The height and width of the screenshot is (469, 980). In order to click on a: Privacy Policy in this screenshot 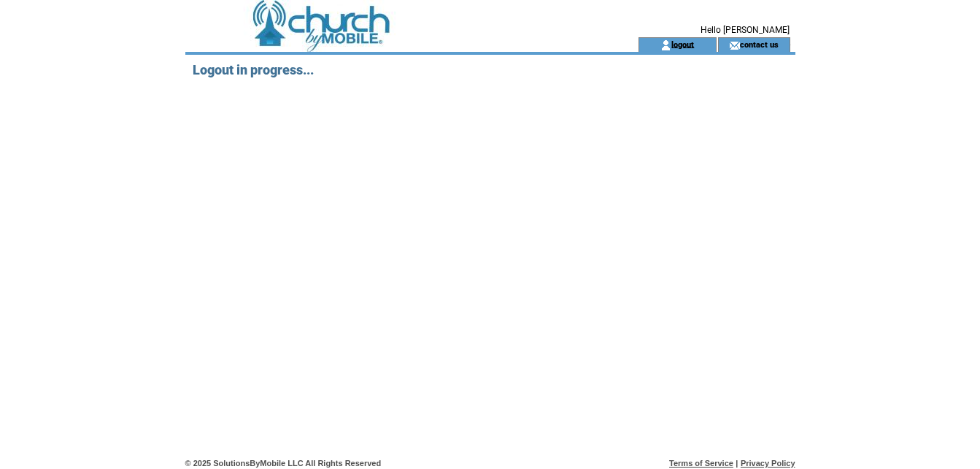, I will do `click(768, 463)`.